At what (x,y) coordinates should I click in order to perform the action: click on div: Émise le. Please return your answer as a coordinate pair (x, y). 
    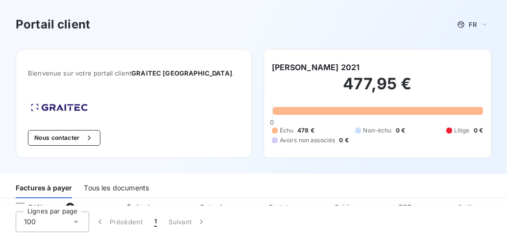
    Looking at the image, I should click on (141, 207).